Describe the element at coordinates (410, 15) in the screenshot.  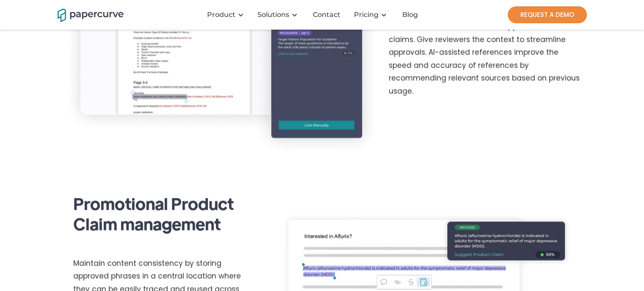
I see `div: Blog` at that location.